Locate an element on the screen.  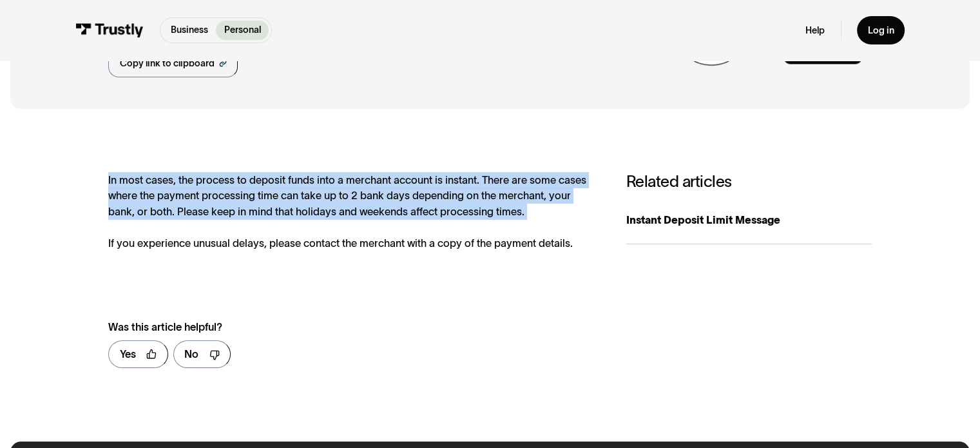
div: Instant Deposit Limit Message is located at coordinates (749, 220).